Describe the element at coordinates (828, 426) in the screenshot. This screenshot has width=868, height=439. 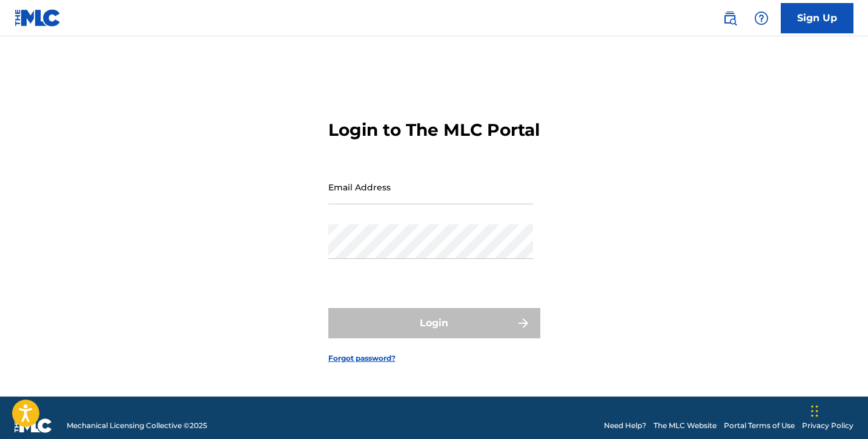
I see `a: Privacy Policy` at that location.